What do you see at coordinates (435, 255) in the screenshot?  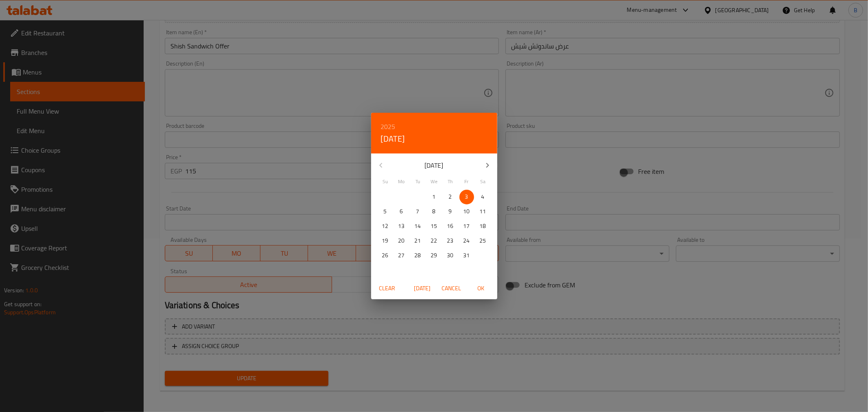 I see `p: 29` at bounding box center [435, 255].